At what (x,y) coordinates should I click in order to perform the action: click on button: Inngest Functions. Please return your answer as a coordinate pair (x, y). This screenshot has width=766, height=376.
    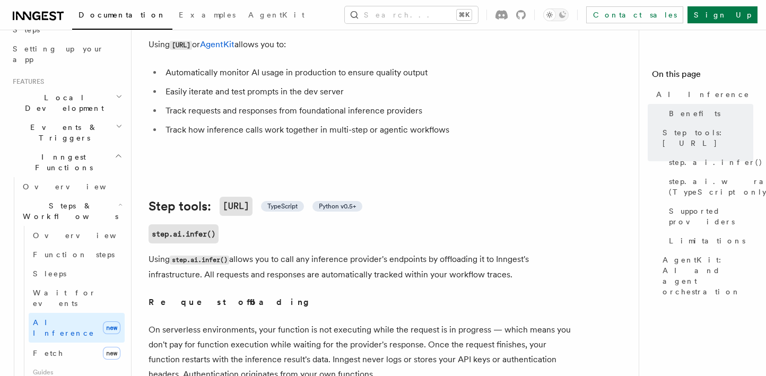
    Looking at the image, I should click on (66, 162).